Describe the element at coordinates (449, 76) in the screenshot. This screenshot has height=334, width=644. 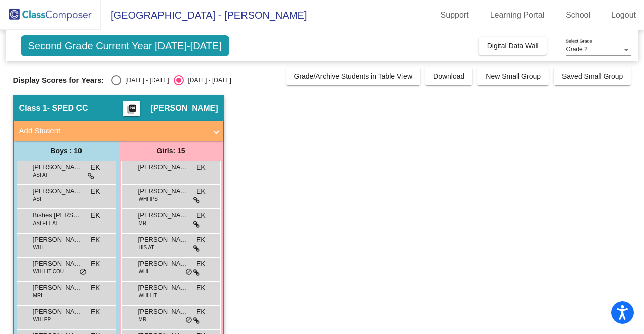
I see `span: Download` at that location.